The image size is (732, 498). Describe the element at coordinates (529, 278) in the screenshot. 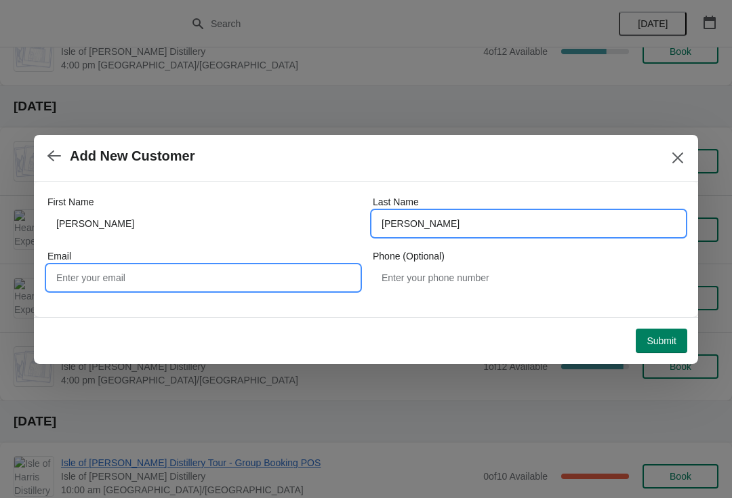

I see `input: Enter your phone number` at that location.